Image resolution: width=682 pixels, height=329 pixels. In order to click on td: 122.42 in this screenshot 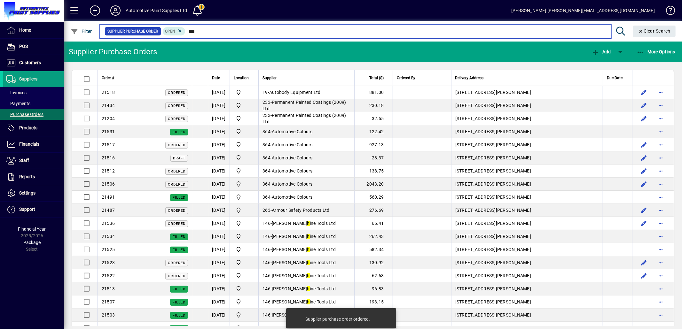, I will do `click(373, 132)`.